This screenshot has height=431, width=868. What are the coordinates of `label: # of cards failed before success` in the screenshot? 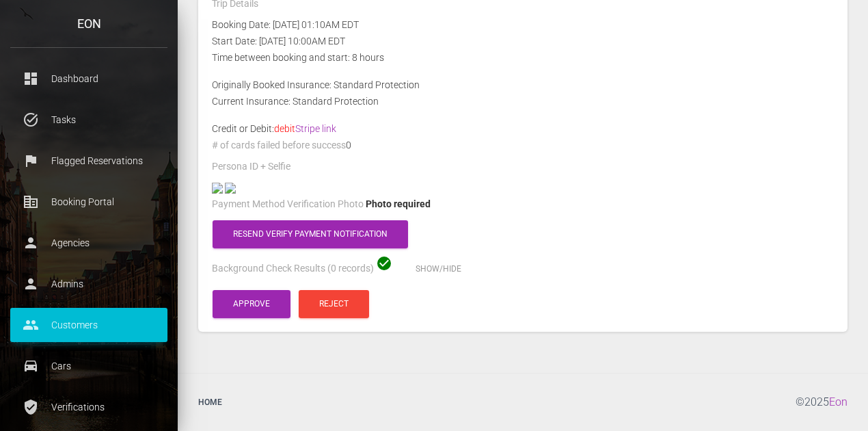 It's located at (278, 145).